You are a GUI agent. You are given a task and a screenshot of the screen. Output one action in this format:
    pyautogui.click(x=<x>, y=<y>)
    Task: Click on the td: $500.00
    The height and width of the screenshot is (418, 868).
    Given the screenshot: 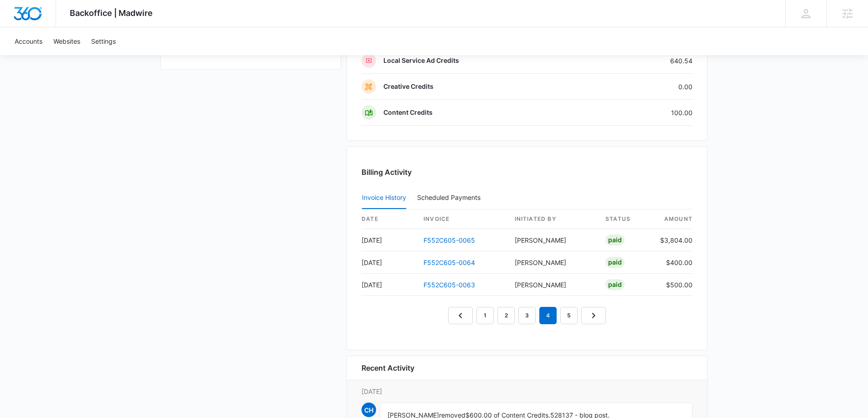 What is the action you would take?
    pyautogui.click(x=673, y=285)
    